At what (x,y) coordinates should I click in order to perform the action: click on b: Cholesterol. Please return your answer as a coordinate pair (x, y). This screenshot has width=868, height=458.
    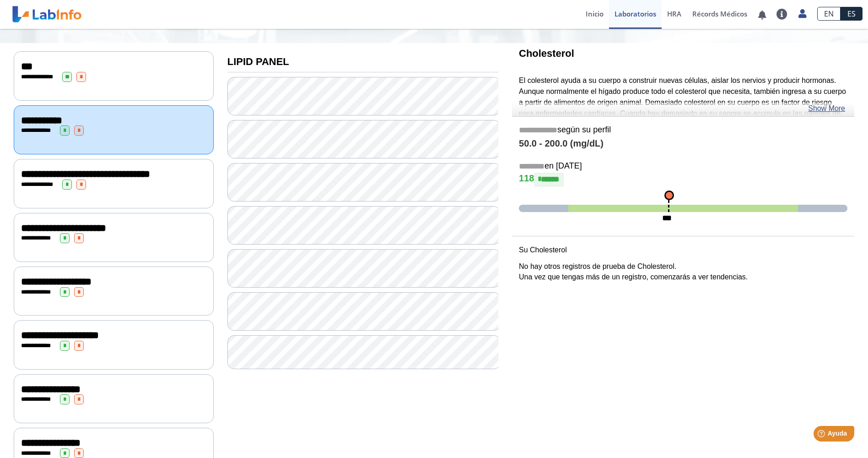
    Looking at the image, I should click on (547, 53).